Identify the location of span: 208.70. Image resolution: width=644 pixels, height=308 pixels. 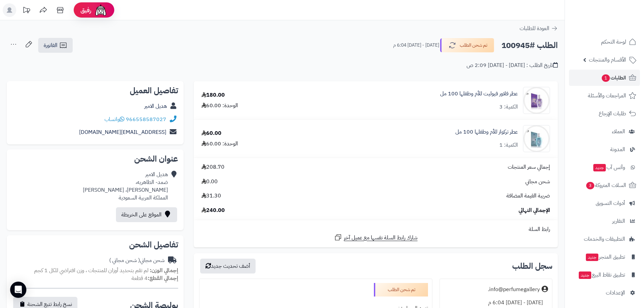
(213, 167).